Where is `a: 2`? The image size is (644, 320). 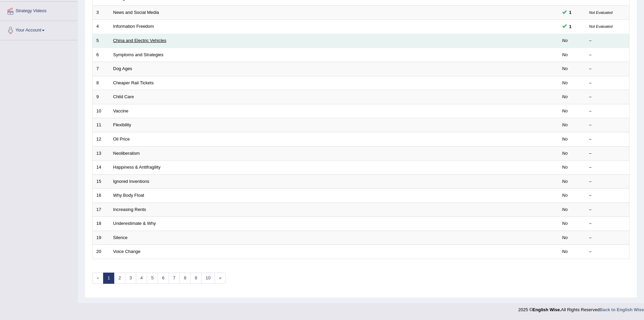 a: 2 is located at coordinates (119, 278).